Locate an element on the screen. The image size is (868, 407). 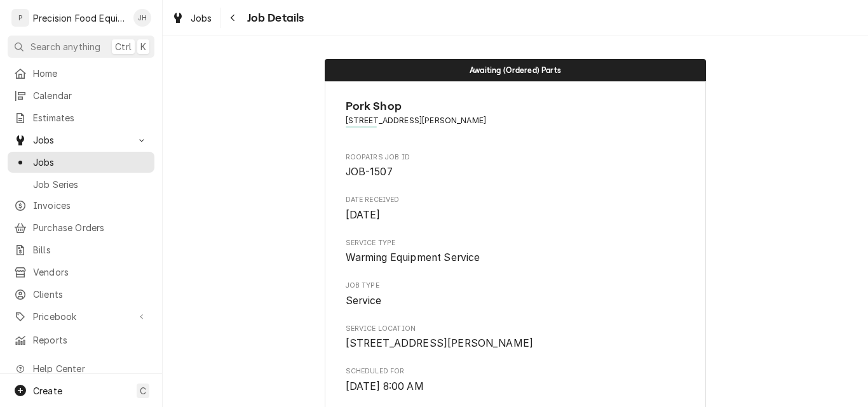
span: Ctrl is located at coordinates (124, 46).